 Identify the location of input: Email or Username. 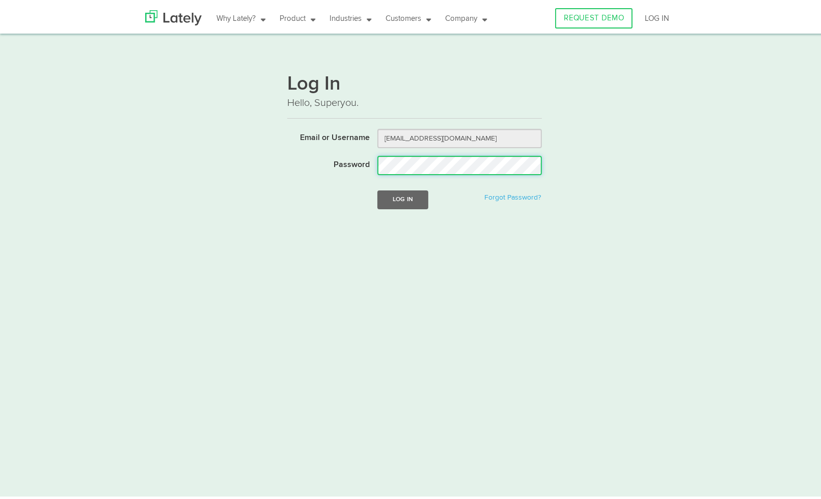
(459, 136).